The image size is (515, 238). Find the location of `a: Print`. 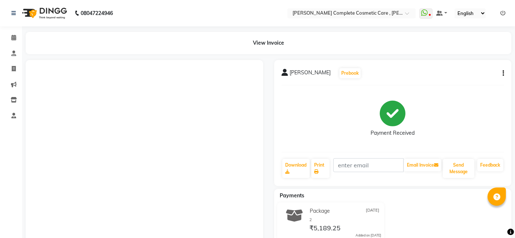

a: Print is located at coordinates (320, 169).